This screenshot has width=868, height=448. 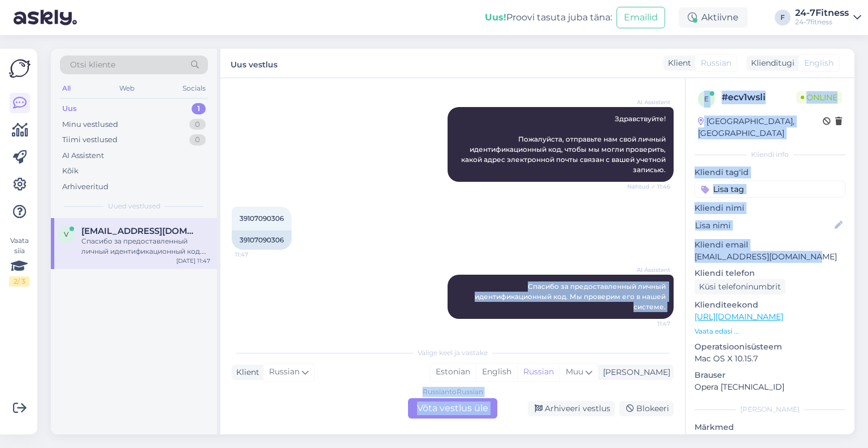 What do you see at coordinates (649, 186) in the screenshot?
I see `span: Nähtud ✓ 11:46` at bounding box center [649, 186].